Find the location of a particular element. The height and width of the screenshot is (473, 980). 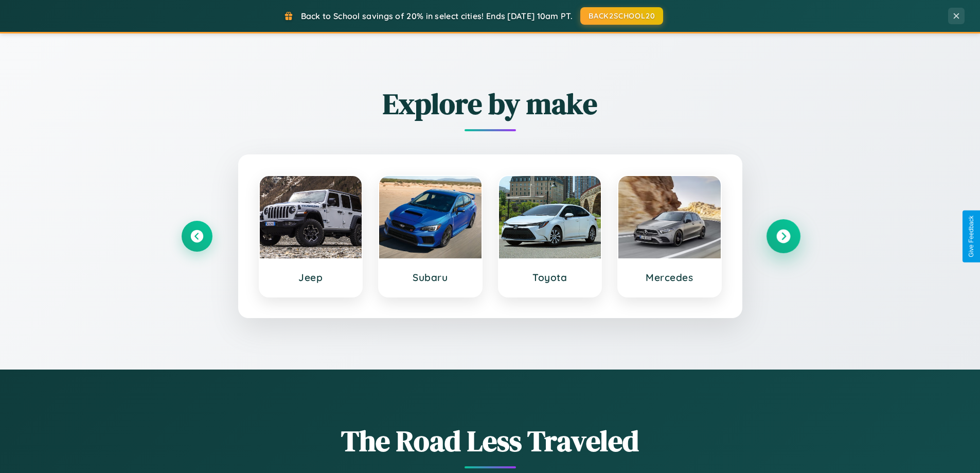

button: BACK2SCHOOL20 is located at coordinates (622, 16).